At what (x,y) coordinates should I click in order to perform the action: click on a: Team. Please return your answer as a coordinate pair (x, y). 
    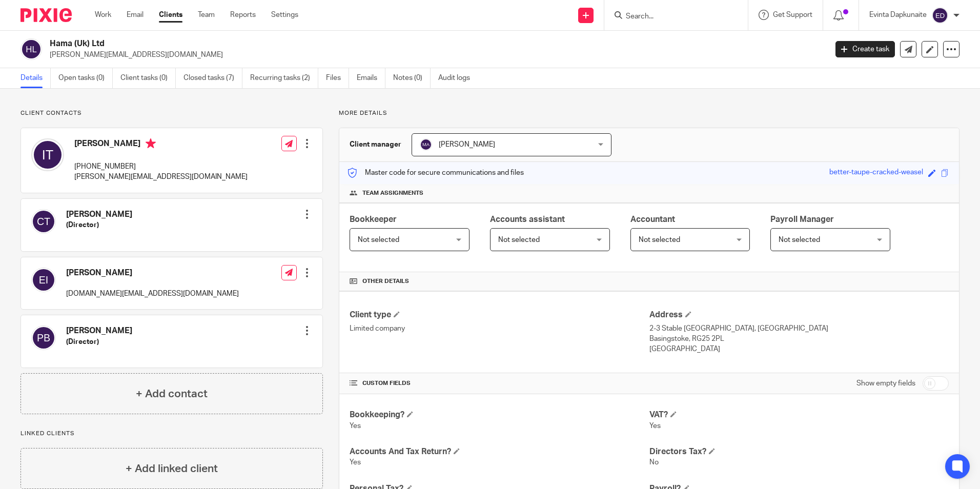
    Looking at the image, I should click on (206, 15).